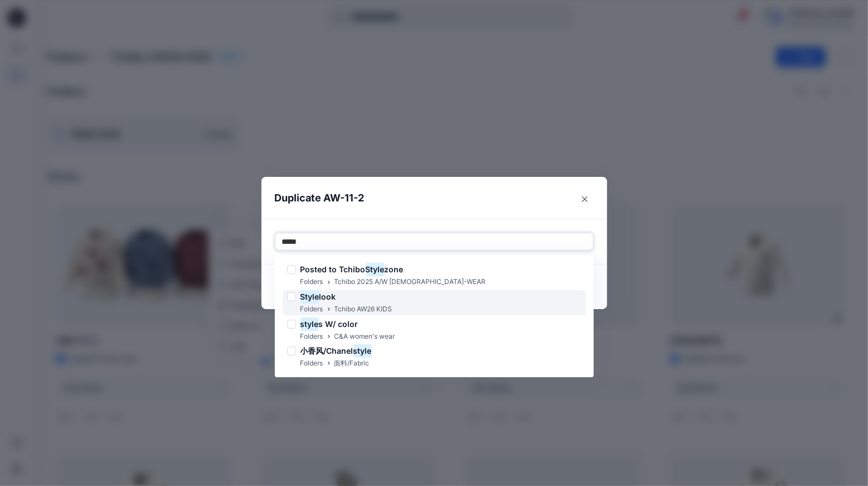  Describe the element at coordinates (352, 363) in the screenshot. I see `p: 面料/Fabric` at that location.